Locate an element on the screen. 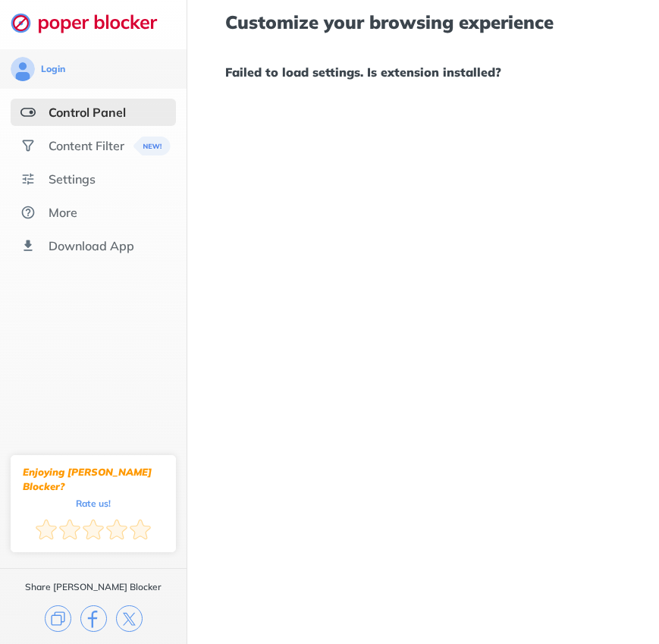  img: download-app.svg is located at coordinates (28, 246).